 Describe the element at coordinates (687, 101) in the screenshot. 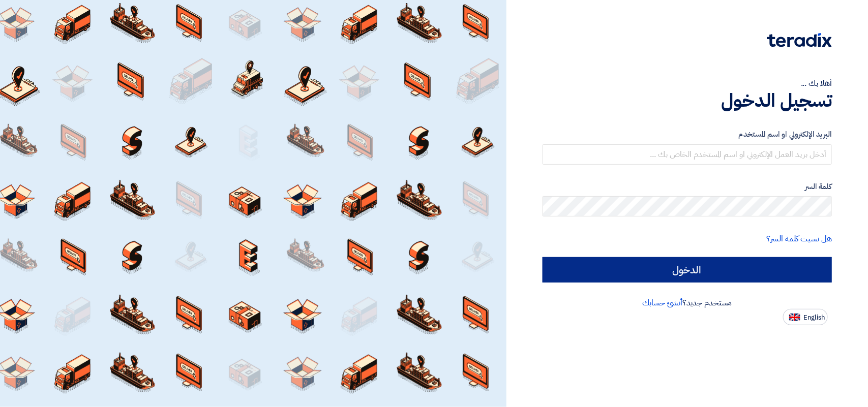

I see `h1: تسجيل الدخول` at that location.